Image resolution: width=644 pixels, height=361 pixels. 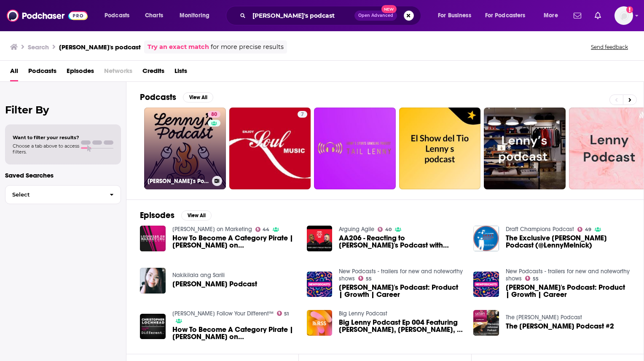 I want to click on span: Charts, so click(x=153, y=16).